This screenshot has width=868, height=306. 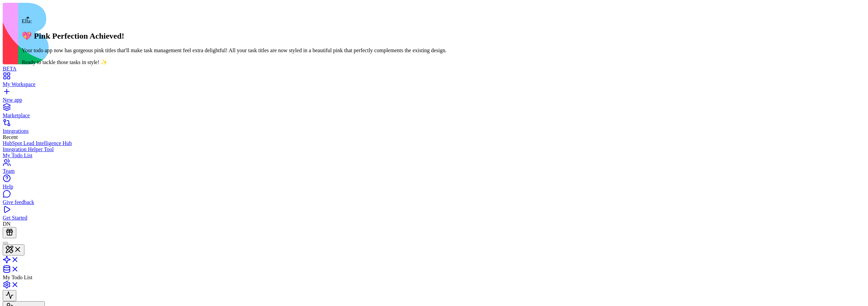 What do you see at coordinates (434, 81) in the screenshot?
I see `a: My Workspace` at bounding box center [434, 81].